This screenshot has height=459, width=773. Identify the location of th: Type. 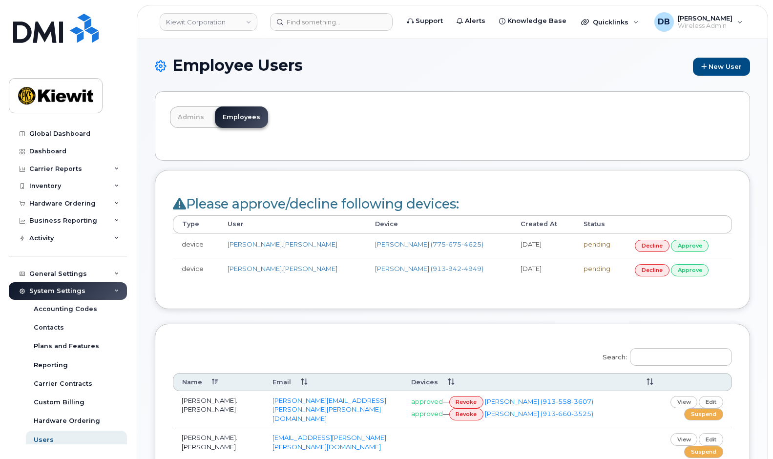
(196, 224).